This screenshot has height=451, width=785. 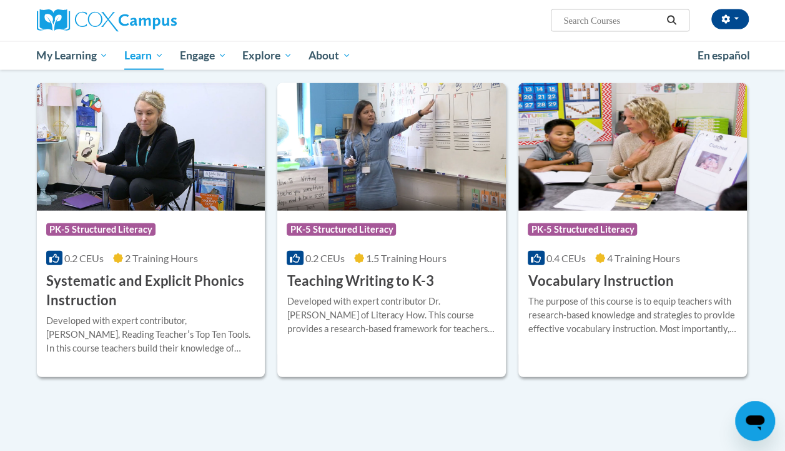 What do you see at coordinates (633, 230) in the screenshot?
I see `a: Course LogoPK-5 Structured Literacy0.4 CEUs4 Training Hours Vocabulary InstructionThe purpose of ...` at bounding box center [633, 230].